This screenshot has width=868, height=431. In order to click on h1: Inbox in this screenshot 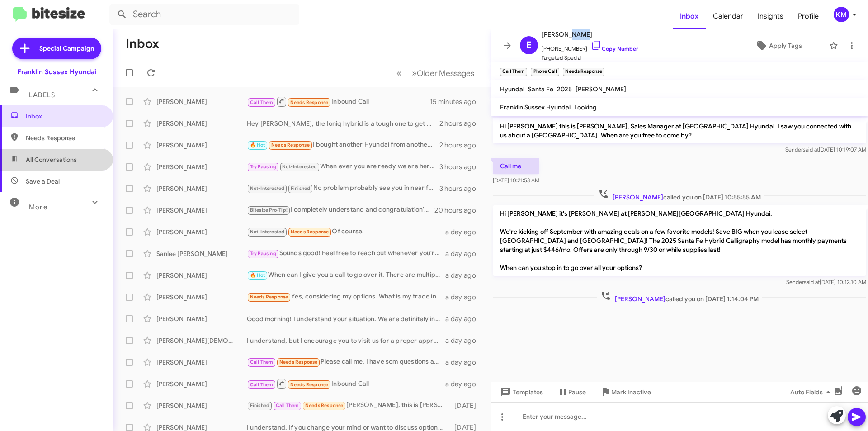, I will do `click(142, 44)`.